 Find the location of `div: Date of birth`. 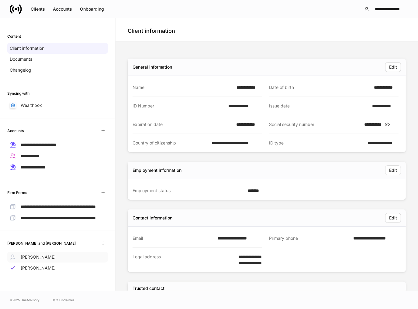

div: Date of birth is located at coordinates (320, 88).